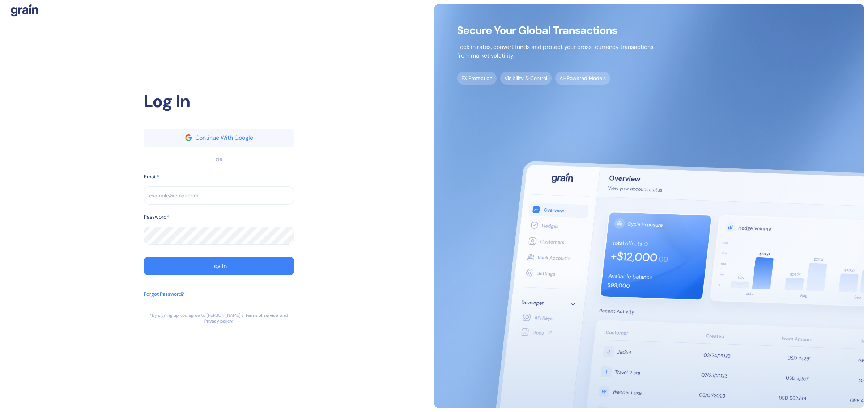  What do you see at coordinates (219, 321) in the screenshot?
I see `a: Privacy policy.` at bounding box center [219, 321].